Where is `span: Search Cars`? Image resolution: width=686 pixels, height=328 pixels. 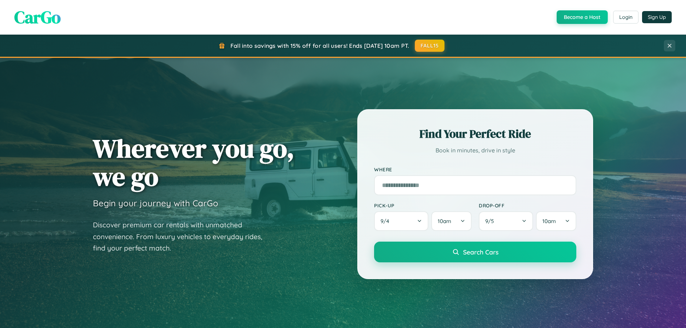
span: Search Cars is located at coordinates (480, 252).